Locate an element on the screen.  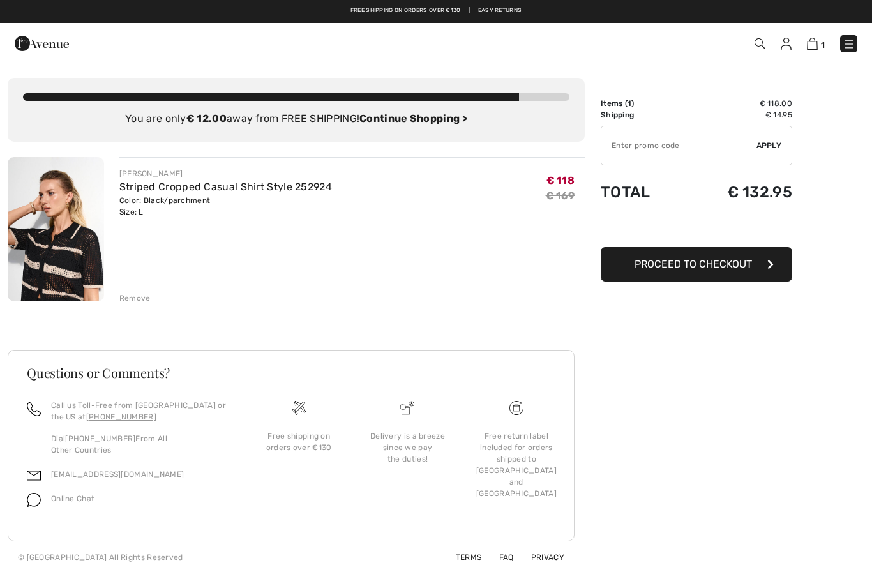
img: chat is located at coordinates (34, 499).